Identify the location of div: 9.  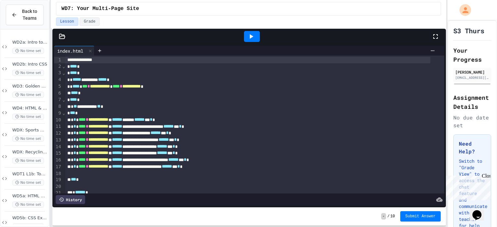
(58, 114).